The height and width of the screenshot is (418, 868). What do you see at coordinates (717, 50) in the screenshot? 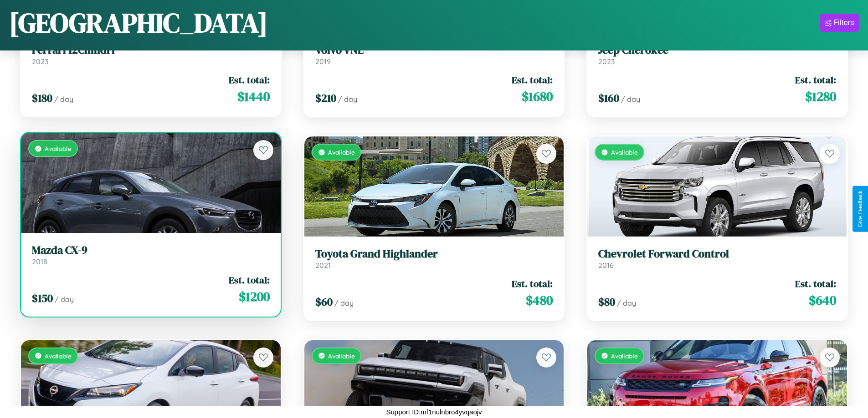
I see `h3: Jeep Cherokee` at bounding box center [717, 50].